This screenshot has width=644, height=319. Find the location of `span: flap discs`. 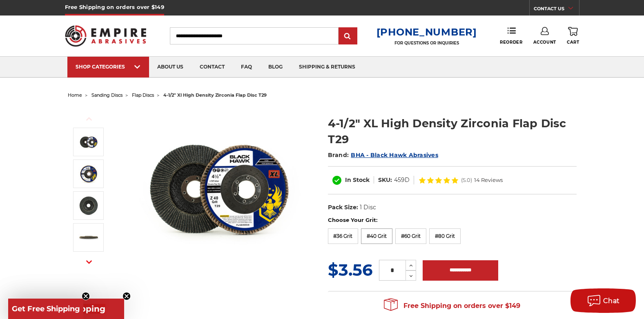

span: flap discs is located at coordinates (143, 95).